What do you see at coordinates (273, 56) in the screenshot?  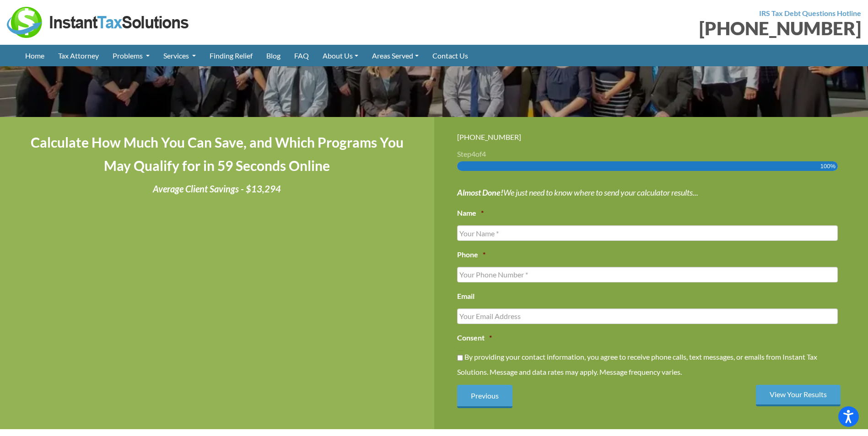 I see `a: Blog` at bounding box center [273, 56].